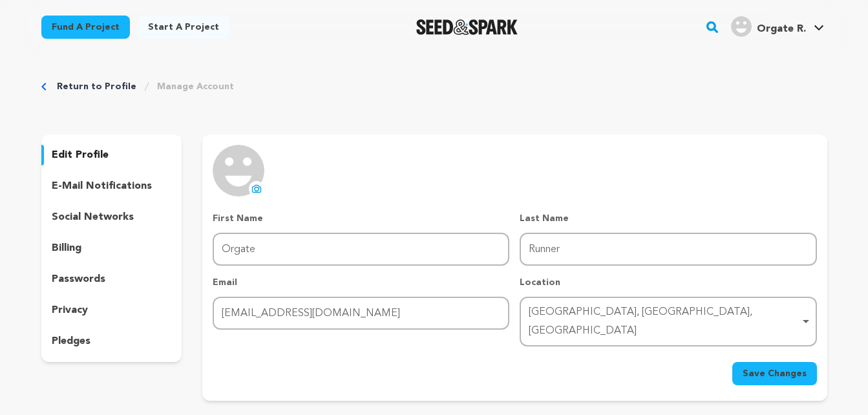 The image size is (868, 415). I want to click on p: Last Name, so click(668, 219).